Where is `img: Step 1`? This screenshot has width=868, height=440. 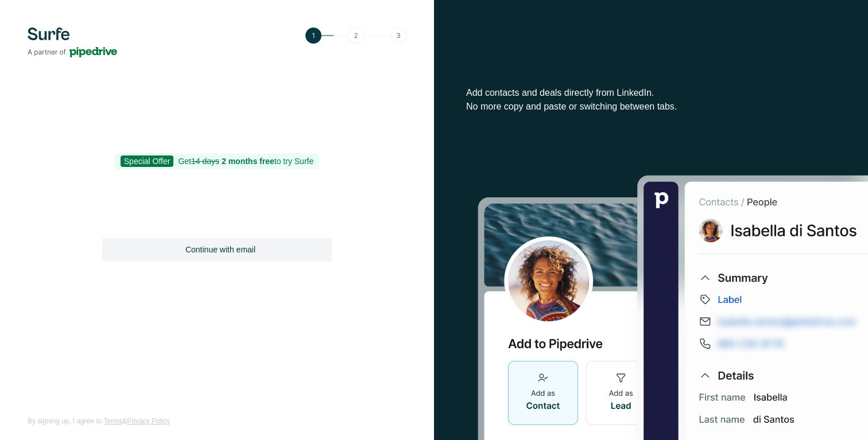 img: Step 1 is located at coordinates (356, 35).